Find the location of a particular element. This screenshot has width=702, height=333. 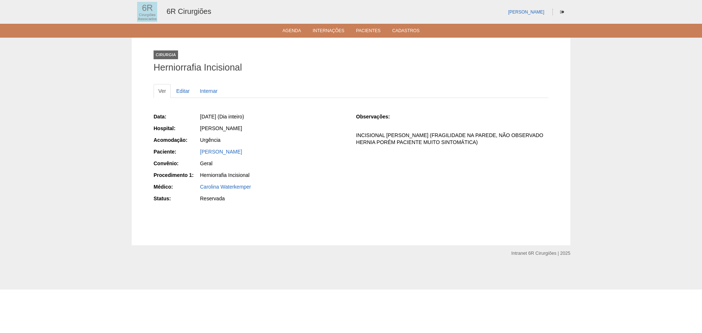

div: Status: is located at coordinates (176, 199).